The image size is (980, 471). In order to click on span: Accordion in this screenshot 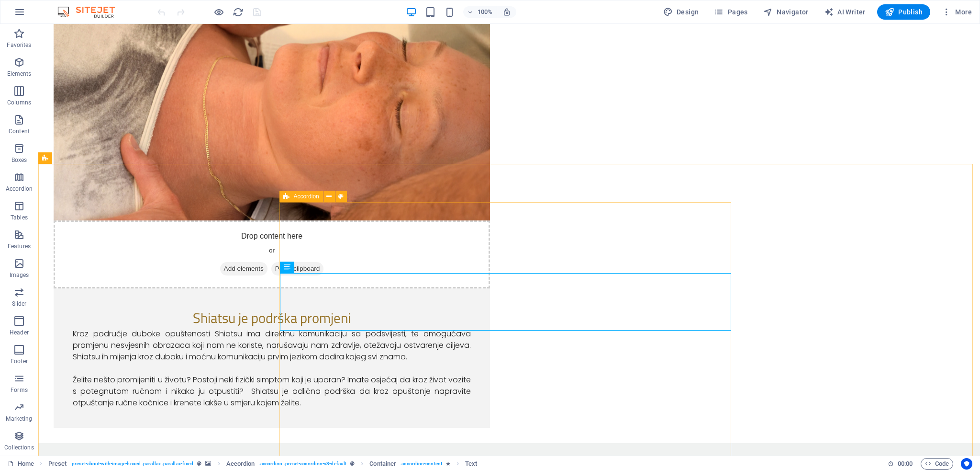, I will do `click(306, 196)`.